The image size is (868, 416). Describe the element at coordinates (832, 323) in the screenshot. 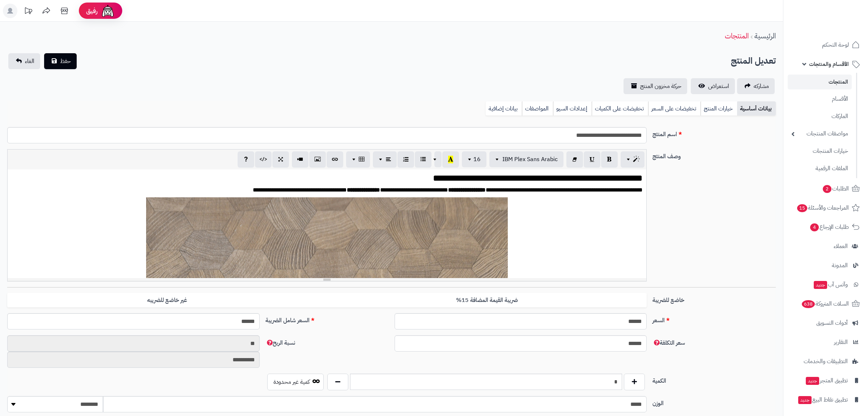

I see `span: أدوات التسويق` at that location.